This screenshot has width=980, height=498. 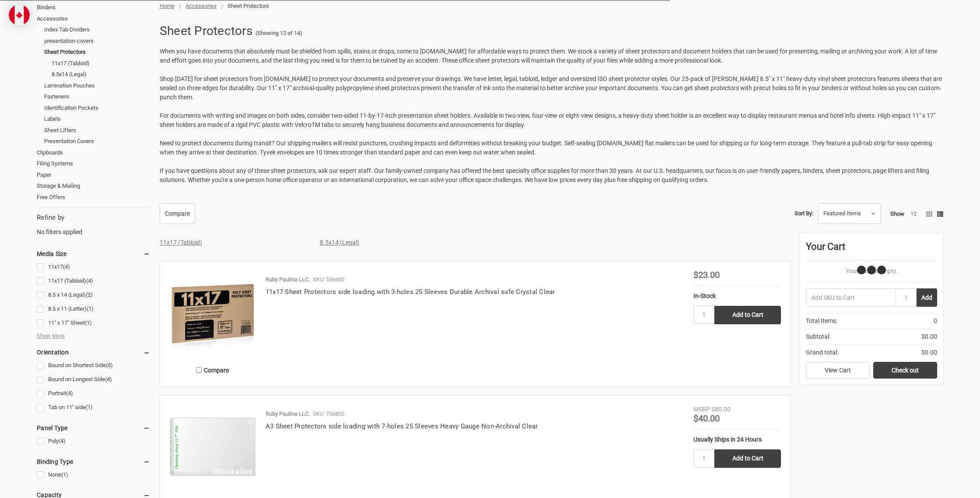 What do you see at coordinates (328, 279) in the screenshot?
I see `p: SKU: 556600` at bounding box center [328, 279].